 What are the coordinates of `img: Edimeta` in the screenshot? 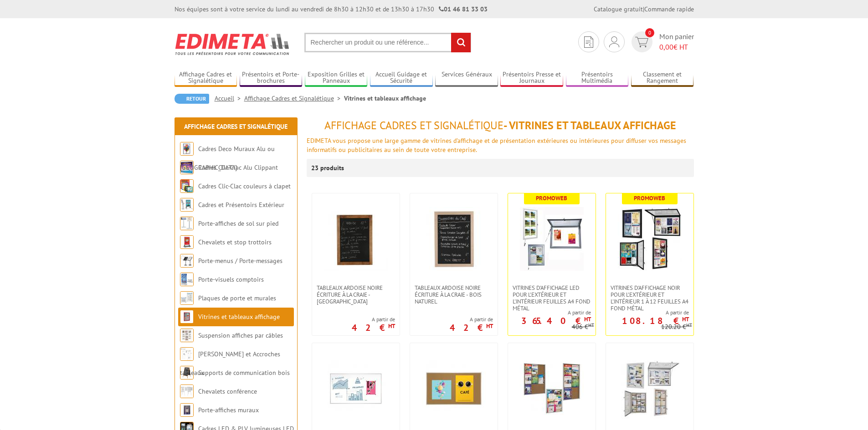 It's located at (233, 44).